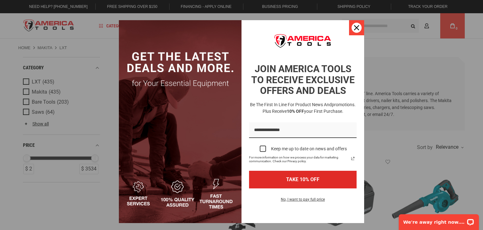 This screenshot has width=483, height=230. What do you see at coordinates (303, 108) in the screenshot?
I see `h3: Be the first in line for product news and` at bounding box center [303, 108].